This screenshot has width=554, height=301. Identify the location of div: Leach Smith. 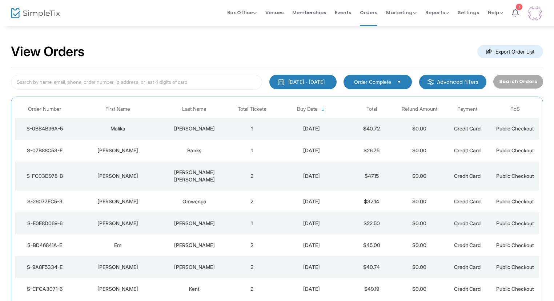
(195, 176).